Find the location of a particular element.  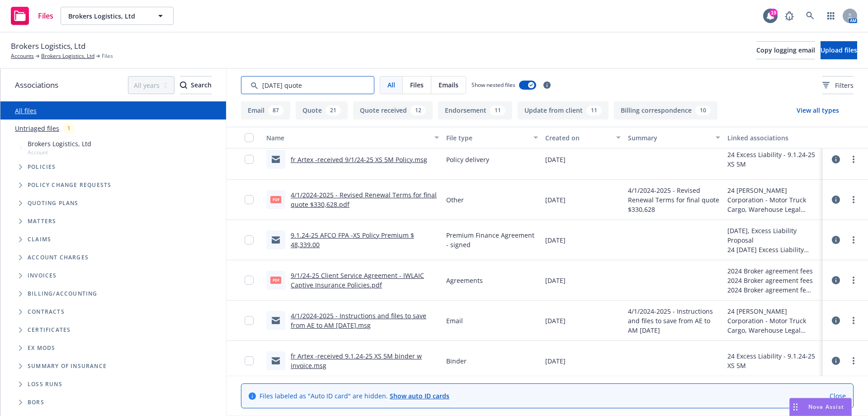

div: Created on is located at coordinates (578, 138).